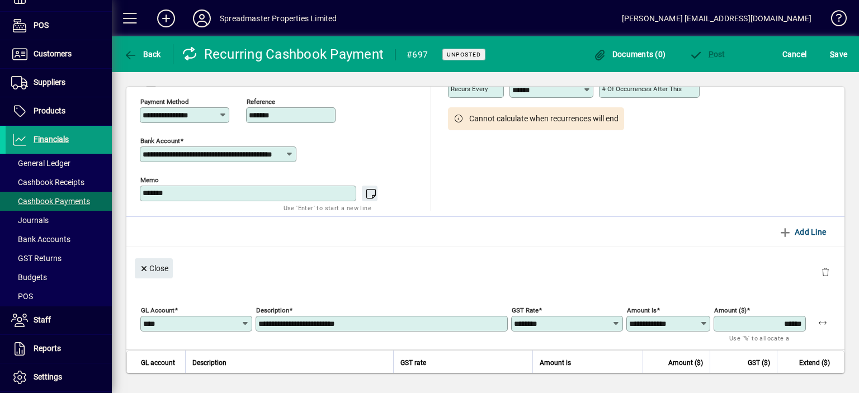  I want to click on span: Cannot calculate when recurrences will end, so click(544, 119).